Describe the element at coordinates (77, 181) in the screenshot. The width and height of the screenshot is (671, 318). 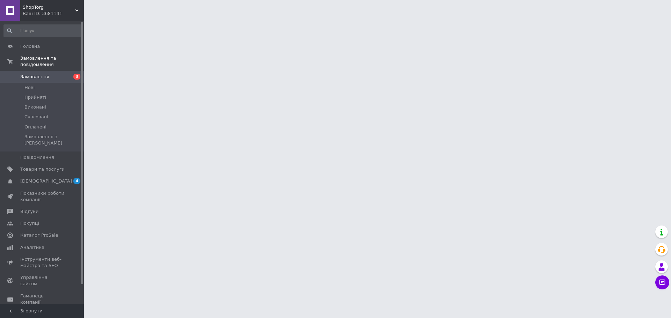
I see `span: 4` at that location.